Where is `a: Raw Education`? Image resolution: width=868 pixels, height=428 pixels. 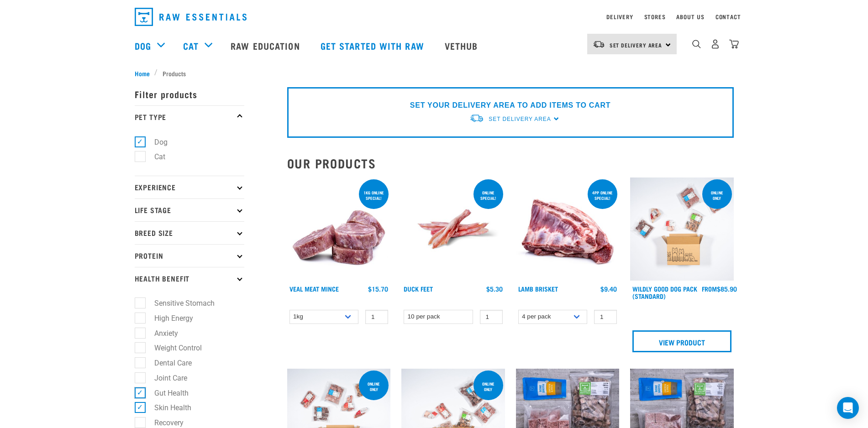 a: Raw Education is located at coordinates (266, 45).